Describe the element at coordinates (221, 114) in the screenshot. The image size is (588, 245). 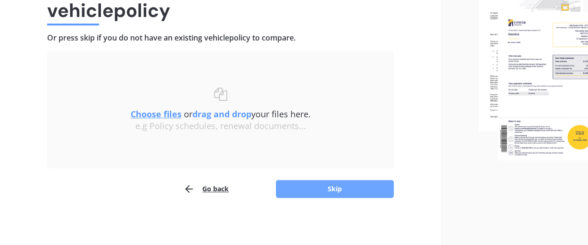
I see `b: drag and drop` at that location.